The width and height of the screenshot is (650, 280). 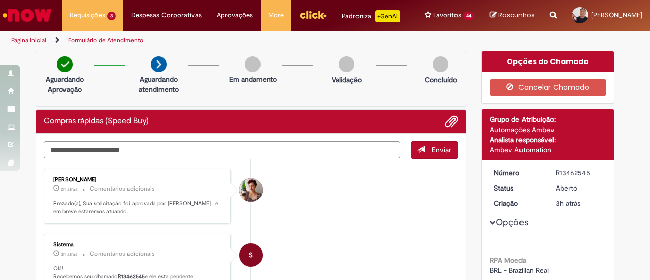 I want to click on div: Sistema, so click(x=138, y=245).